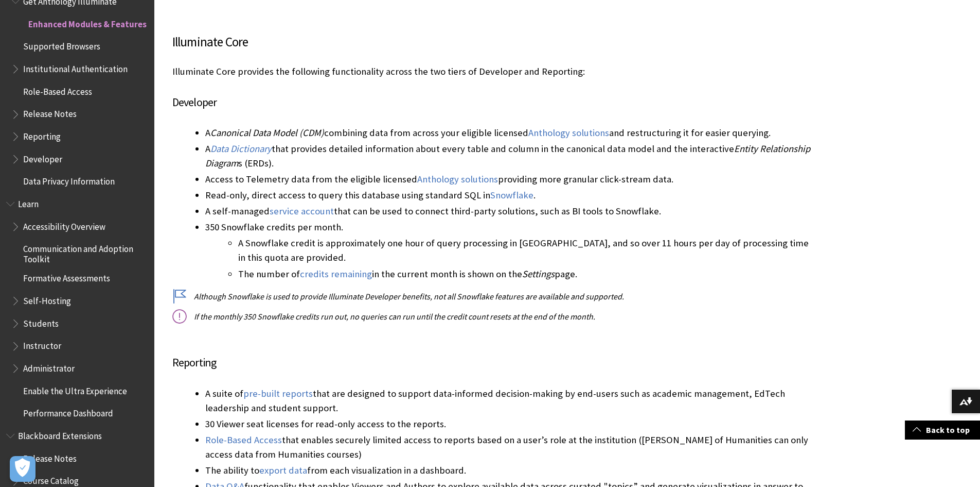  Describe the element at coordinates (58, 90) in the screenshot. I see `span: Role-Based Access` at that location.